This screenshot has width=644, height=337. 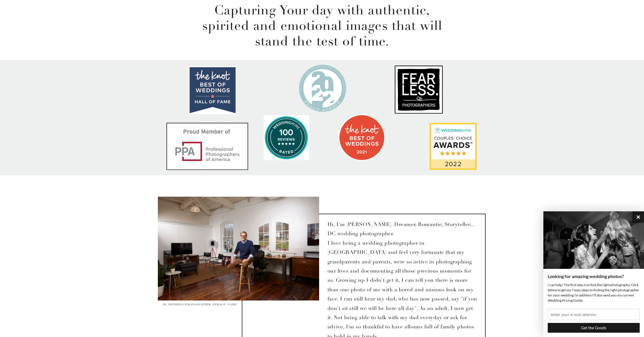 I want to click on p: I can help! The first step is to find the right photography. Click below to get my 7 easy steps t..., so click(x=594, y=292).